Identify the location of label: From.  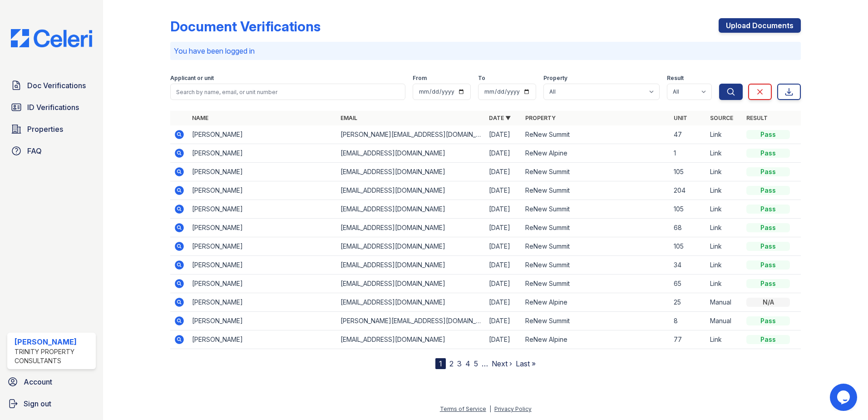
(420, 78).